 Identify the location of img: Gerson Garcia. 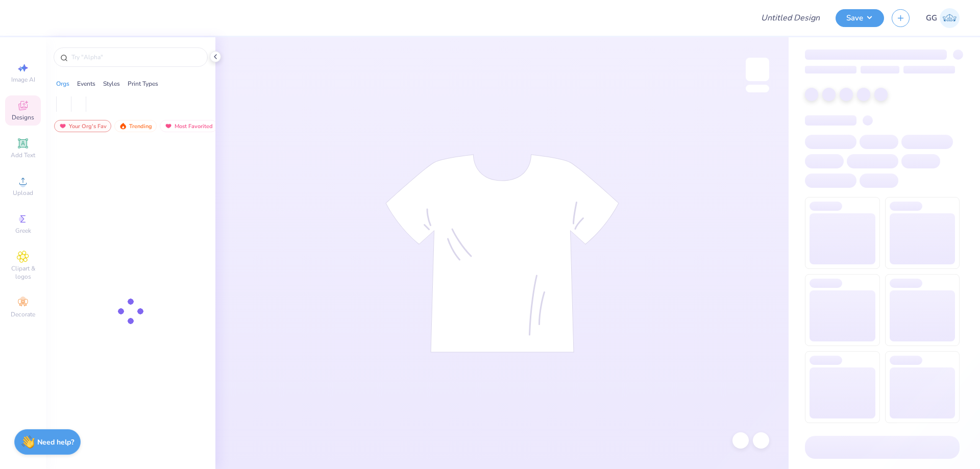
(949, 18).